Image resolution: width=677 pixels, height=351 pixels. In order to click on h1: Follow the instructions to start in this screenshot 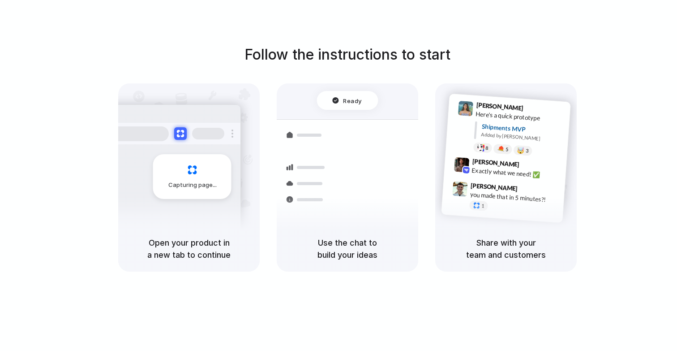, I will do `click(347, 55)`.